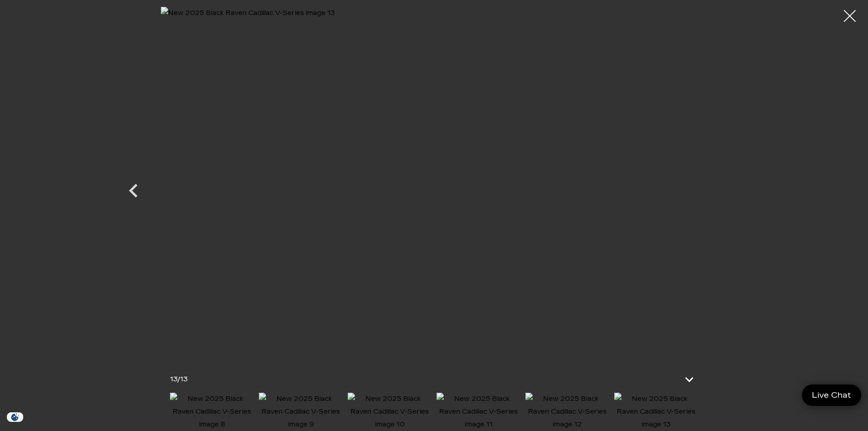  What do you see at coordinates (15, 417) in the screenshot?
I see `img: Opt-Out Icon` at bounding box center [15, 417].